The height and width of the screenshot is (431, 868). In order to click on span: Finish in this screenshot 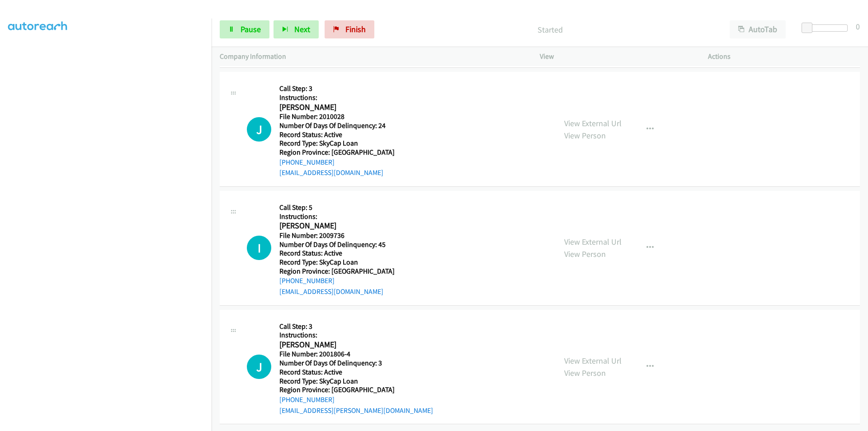, I will do `click(355, 29)`.